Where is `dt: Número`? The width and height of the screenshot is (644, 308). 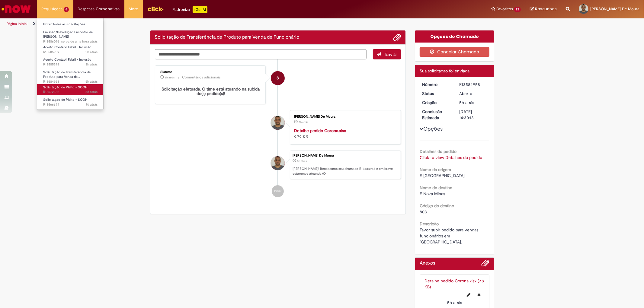
dt: Número is located at coordinates (436, 84).